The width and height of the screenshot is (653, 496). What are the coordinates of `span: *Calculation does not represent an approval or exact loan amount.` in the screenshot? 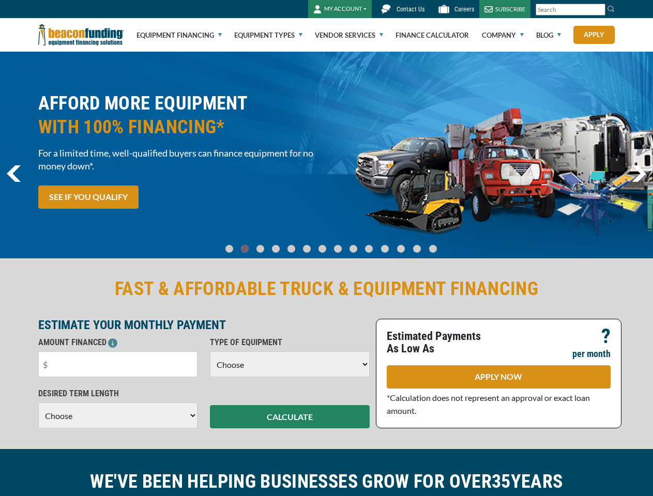 It's located at (488, 404).